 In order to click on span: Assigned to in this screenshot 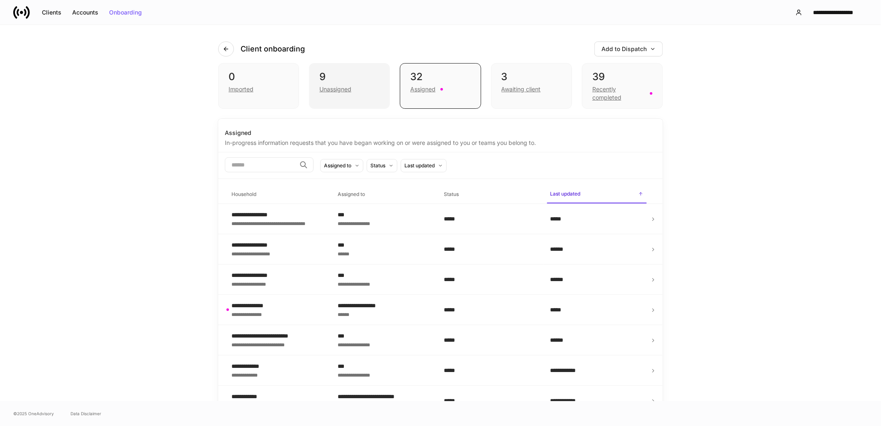, I will do `click(384, 194)`.